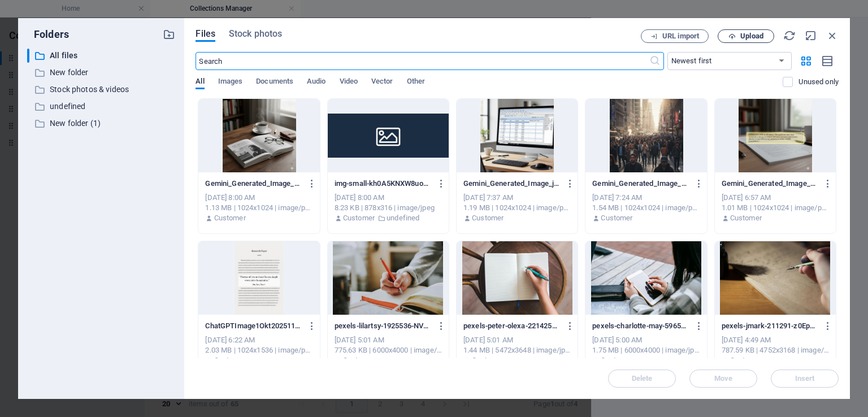  I want to click on div: 8.23 KB | 878x316 | image/jpeg, so click(388, 208).